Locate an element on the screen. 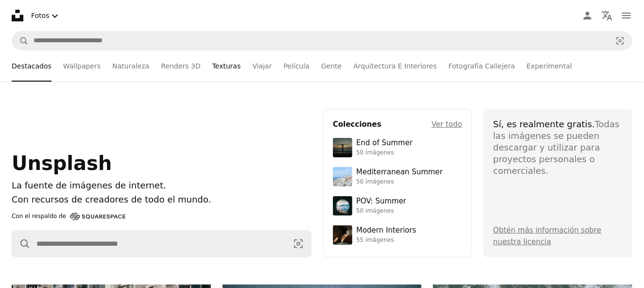 The image size is (644, 288). a: Ver todo is located at coordinates (447, 124).